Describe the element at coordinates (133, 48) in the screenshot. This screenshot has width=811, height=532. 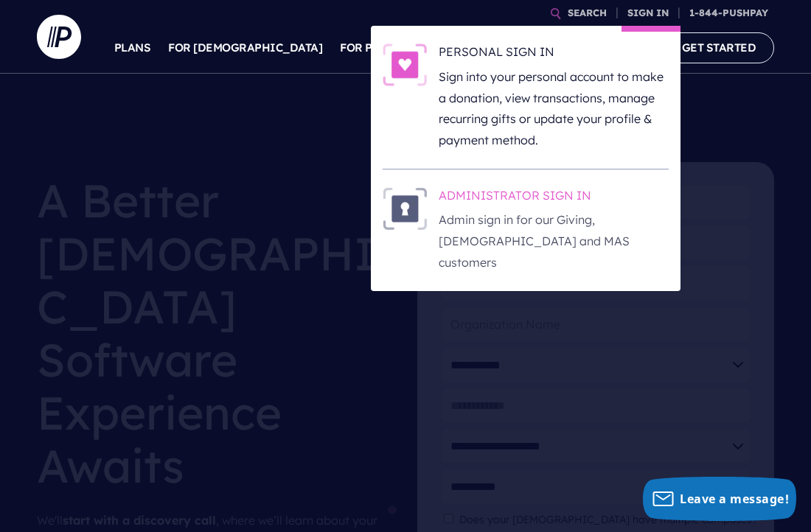
I see `a: PLANS` at that location.